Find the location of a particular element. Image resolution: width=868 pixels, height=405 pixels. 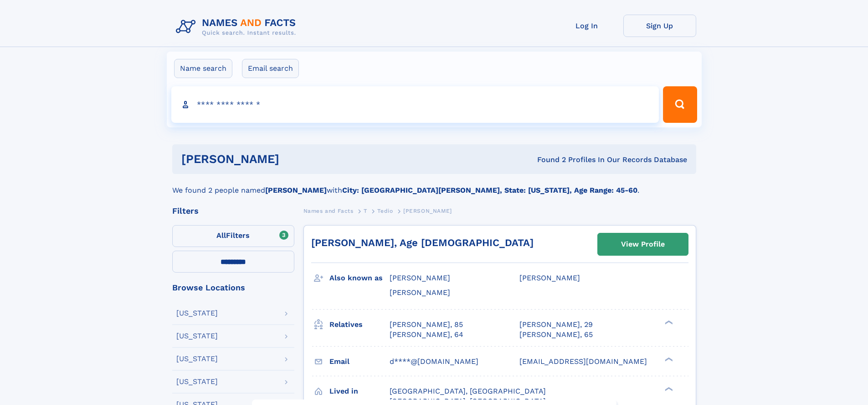

h3: Lived in is located at coordinates (360, 391).